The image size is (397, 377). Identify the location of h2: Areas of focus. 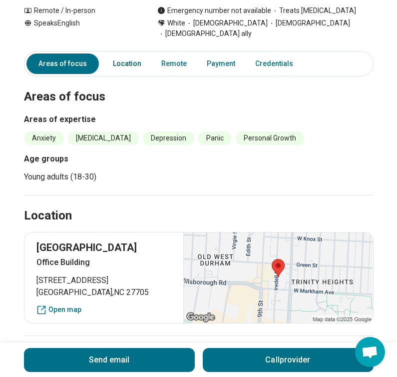
(199, 85).